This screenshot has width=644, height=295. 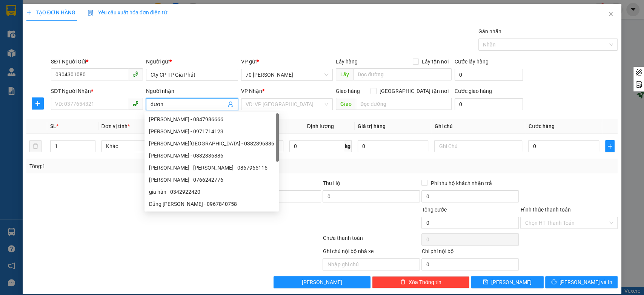 What do you see at coordinates (403, 282) in the screenshot?
I see `span: delete` at bounding box center [403, 282].